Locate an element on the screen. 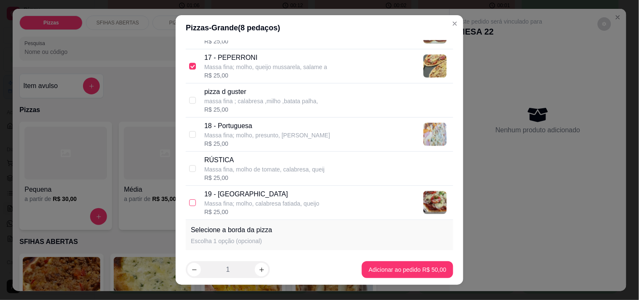 The height and width of the screenshot is (300, 639). p: 18 - Portuguesa is located at coordinates (267, 126).